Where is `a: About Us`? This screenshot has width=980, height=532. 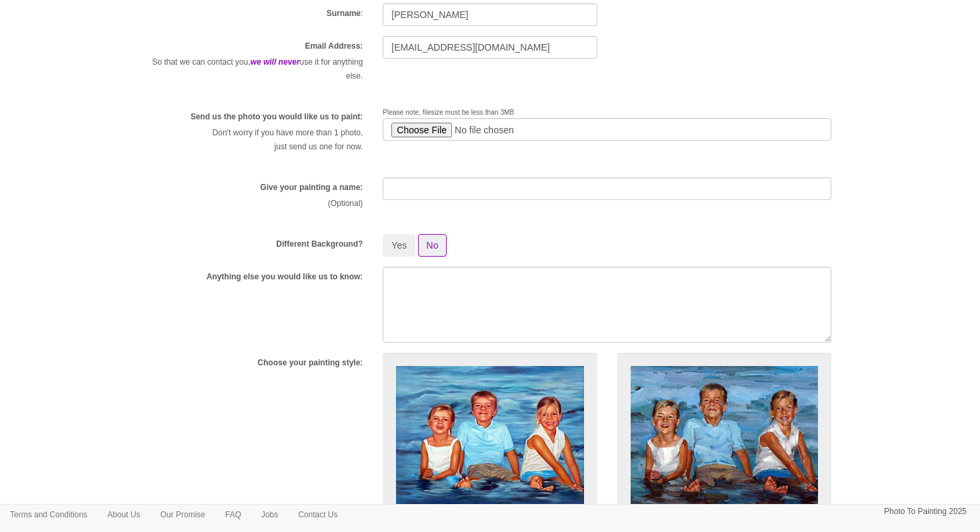
a: About Us is located at coordinates (123, 515).